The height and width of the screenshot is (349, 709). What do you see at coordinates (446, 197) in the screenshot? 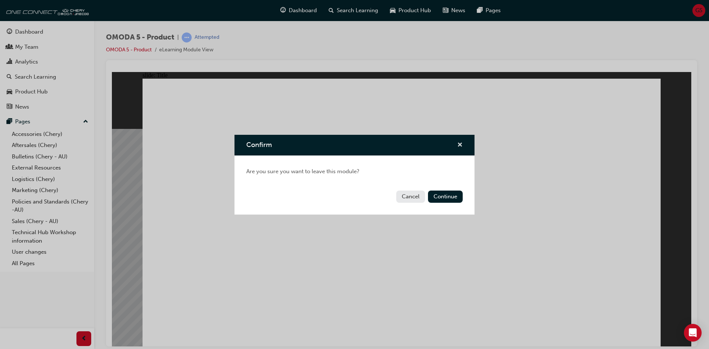
I see `button: Continue` at bounding box center [446, 197].